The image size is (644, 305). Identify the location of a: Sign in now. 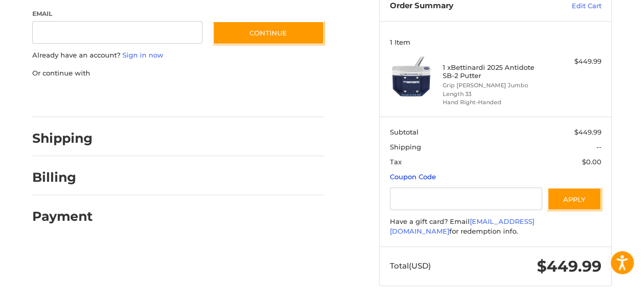
(143, 55).